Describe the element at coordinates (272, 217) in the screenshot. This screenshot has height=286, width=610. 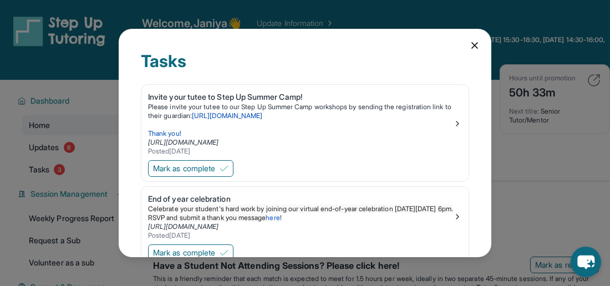
I see `a: here` at that location.